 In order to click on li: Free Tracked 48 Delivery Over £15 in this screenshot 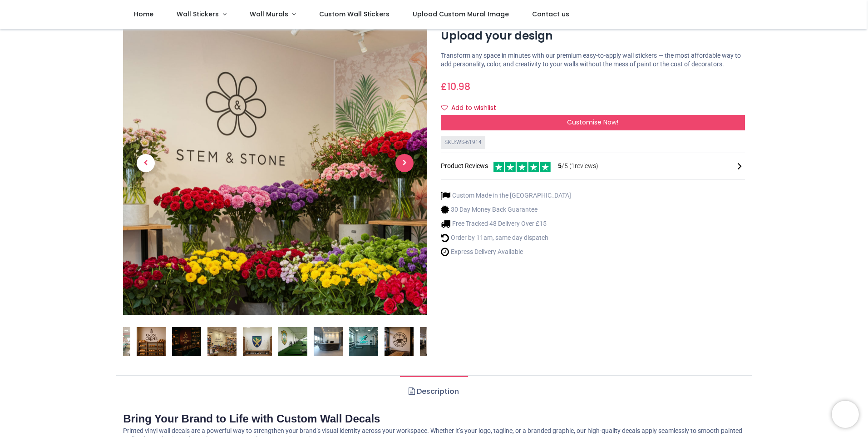, I will do `click(506, 224)`.